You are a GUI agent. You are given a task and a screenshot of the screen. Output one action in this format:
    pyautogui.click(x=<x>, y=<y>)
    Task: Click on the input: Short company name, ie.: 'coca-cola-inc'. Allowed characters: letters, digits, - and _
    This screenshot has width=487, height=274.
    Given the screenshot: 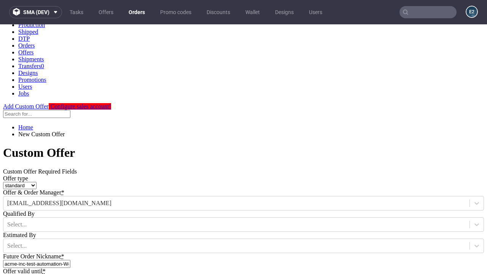 What is the action you would take?
    pyautogui.click(x=37, y=239)
    